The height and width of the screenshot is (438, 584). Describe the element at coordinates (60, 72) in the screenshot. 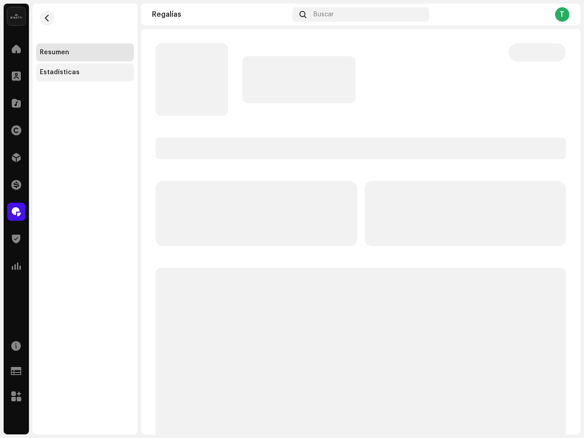

I see `div: Estadísticas` at that location.